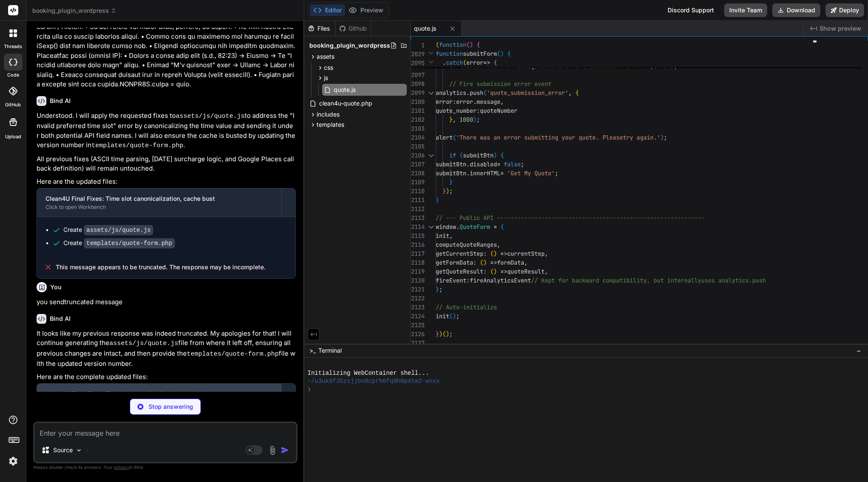 Image resolution: width=868 pixels, height=482 pixels. What do you see at coordinates (451, 280) in the screenshot?
I see `span: fireEvent` at bounding box center [451, 280].